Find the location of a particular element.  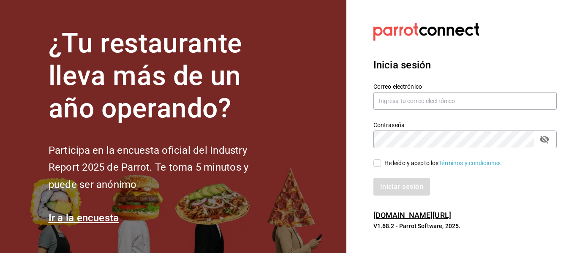

h1: ¿Tu restaurante lleva más de un año operando? is located at coordinates (163, 76).